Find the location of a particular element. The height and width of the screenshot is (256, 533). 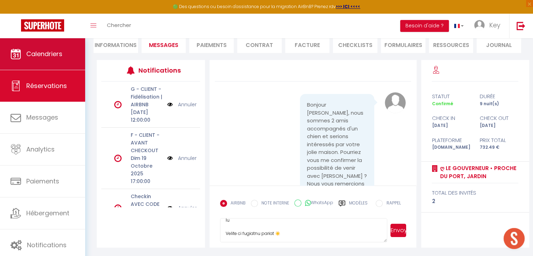

label: AIRBNB is located at coordinates (236, 204).